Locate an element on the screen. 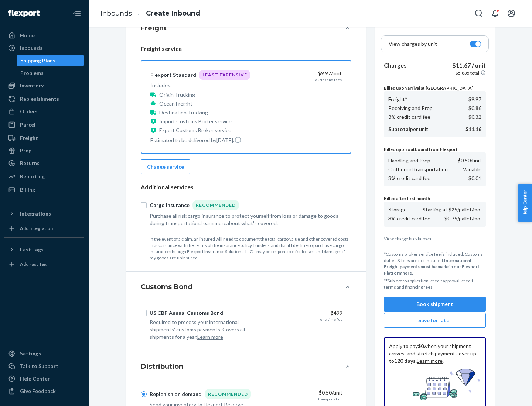 The width and height of the screenshot is (532, 406). p: Variable is located at coordinates (472, 169).